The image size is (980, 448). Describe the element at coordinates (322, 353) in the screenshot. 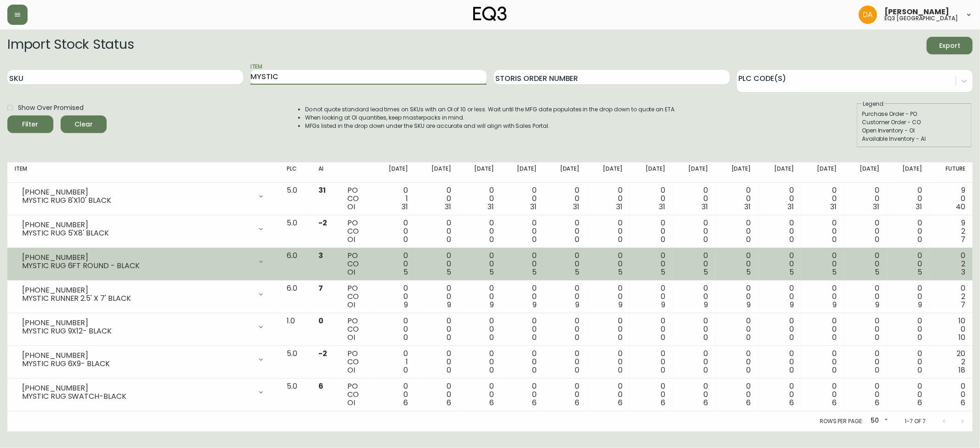

I see `span: -2` at that location.